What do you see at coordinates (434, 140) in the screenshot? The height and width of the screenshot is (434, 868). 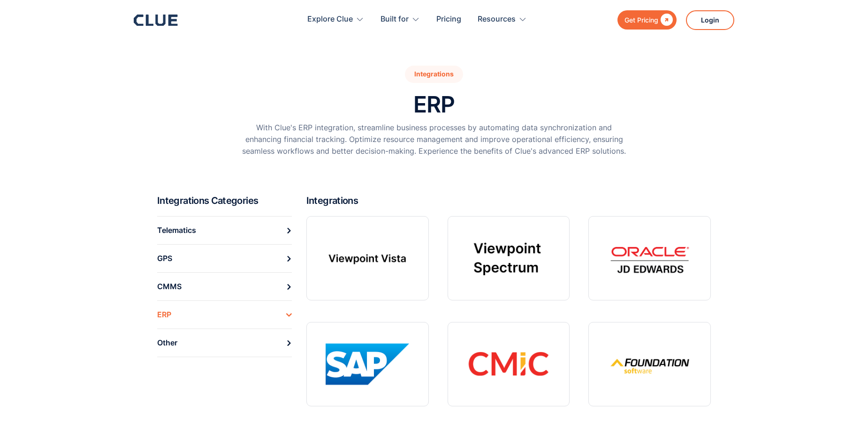 I see `p: With Clue's ERP integration, streamline business processes by automating data synchronization and...` at bounding box center [434, 140].